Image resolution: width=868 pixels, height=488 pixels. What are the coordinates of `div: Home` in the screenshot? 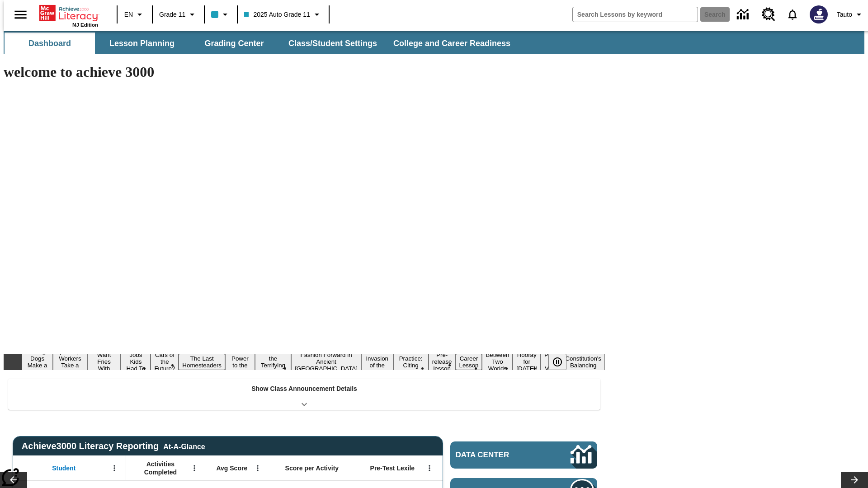 It's located at (68, 16).